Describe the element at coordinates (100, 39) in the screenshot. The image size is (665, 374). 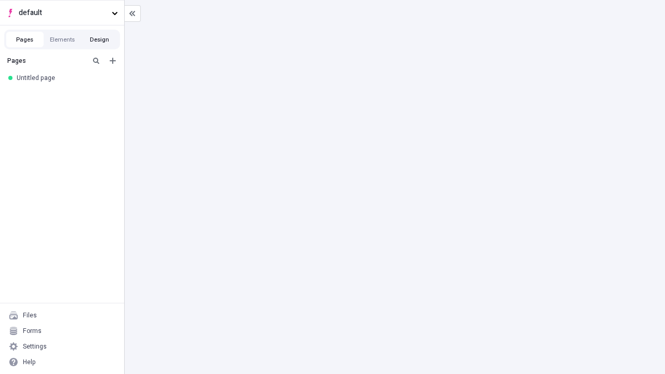
I see `button: Design` at that location.